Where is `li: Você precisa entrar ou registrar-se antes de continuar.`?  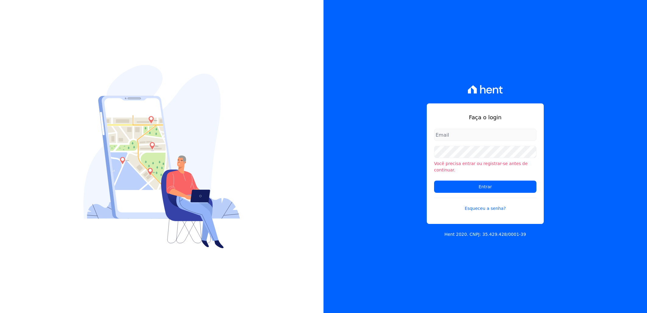
li: Você precisa entrar ou registrar-se antes de continuar. is located at coordinates (485, 167).